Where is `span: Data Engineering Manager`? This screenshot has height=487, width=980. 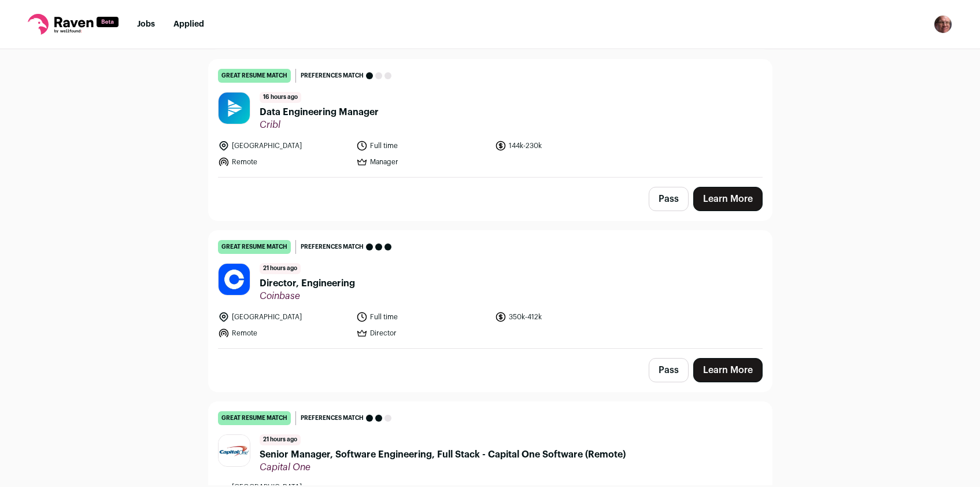
span: Data Engineering Manager is located at coordinates (319, 112).